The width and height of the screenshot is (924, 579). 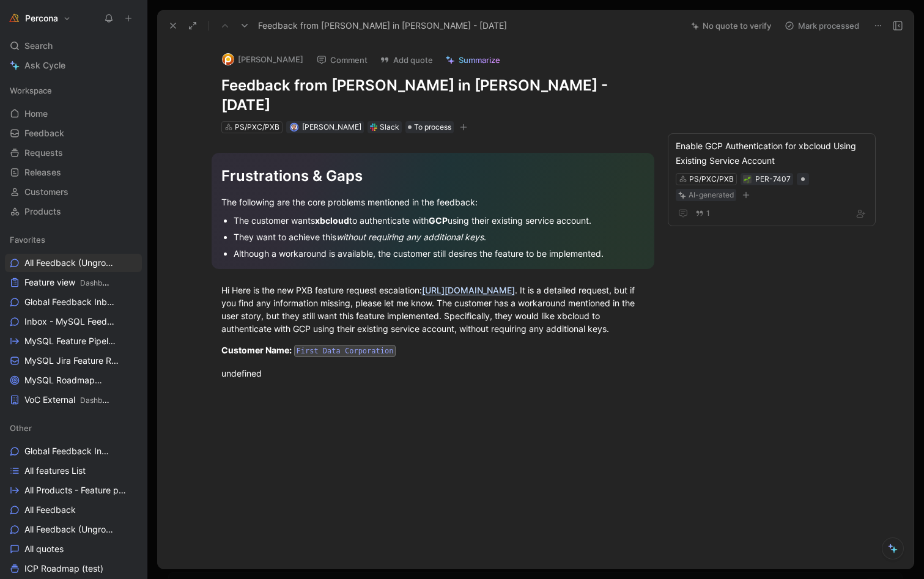 I want to click on span: Summarize, so click(x=479, y=60).